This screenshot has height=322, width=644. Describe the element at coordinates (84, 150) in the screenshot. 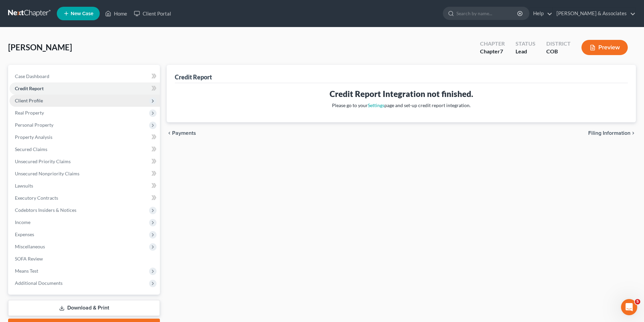

I see `a: Secured Claims` at that location.